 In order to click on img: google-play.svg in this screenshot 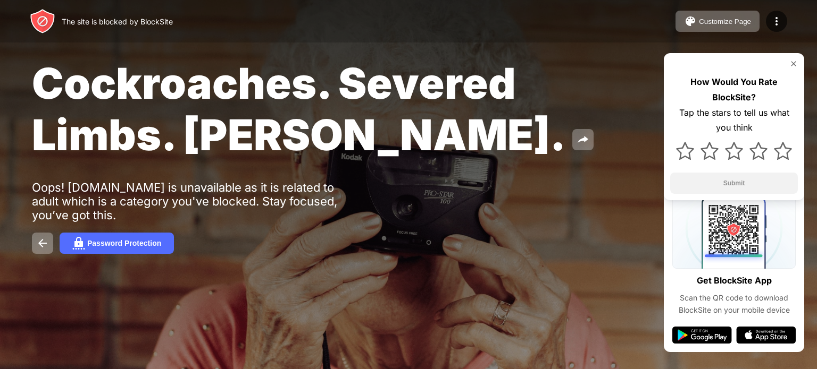, I will do `click(702, 335)`.